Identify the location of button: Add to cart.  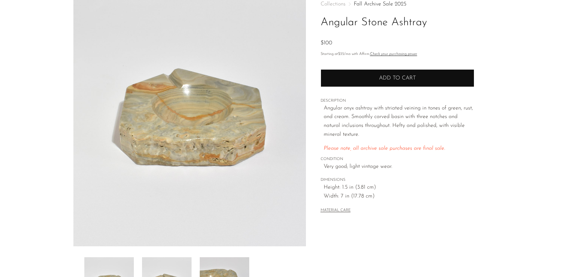
(397, 78).